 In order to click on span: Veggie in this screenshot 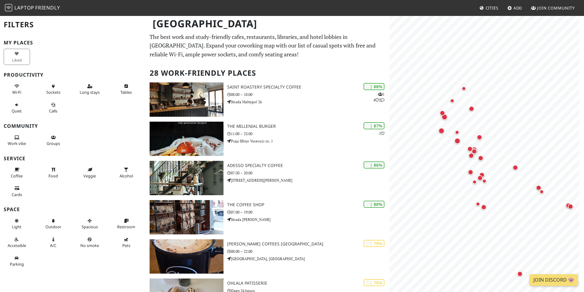, I will do `click(89, 176)`.